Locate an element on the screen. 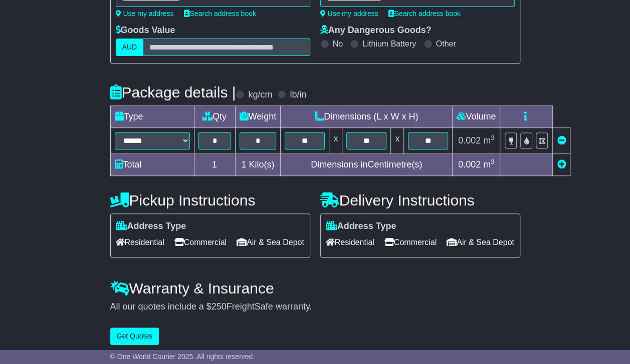  td: Total is located at coordinates (152, 165).